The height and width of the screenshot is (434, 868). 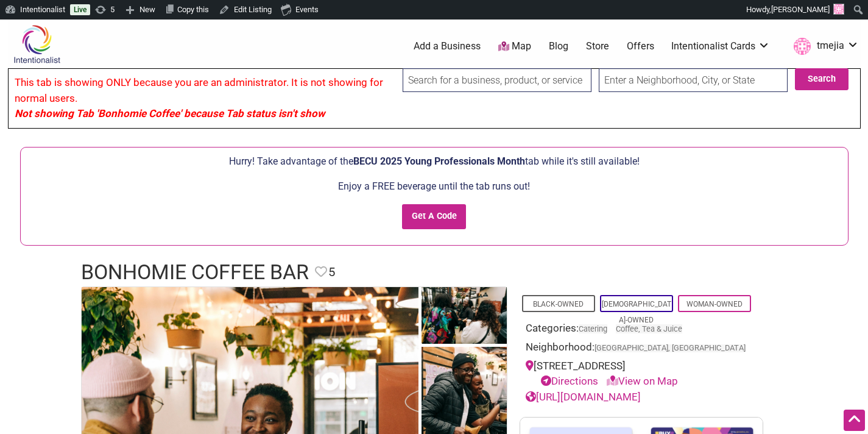 I want to click on input: Search for a business, product, or service, so click(x=497, y=79).